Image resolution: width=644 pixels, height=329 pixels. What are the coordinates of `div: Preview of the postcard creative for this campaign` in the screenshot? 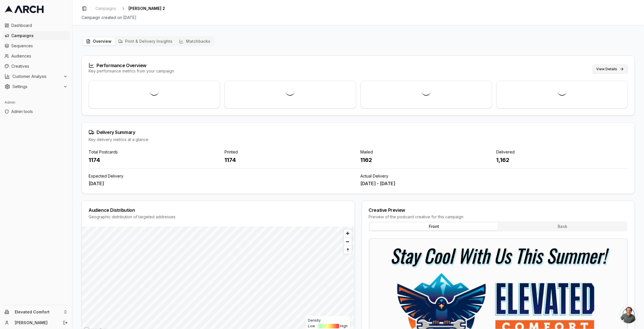 It's located at (498, 217).